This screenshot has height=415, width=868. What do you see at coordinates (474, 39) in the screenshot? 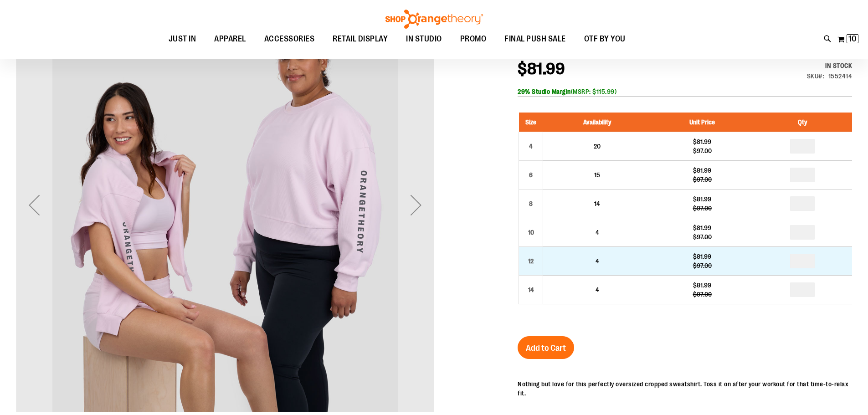
I see `a: PROMO` at bounding box center [474, 39].